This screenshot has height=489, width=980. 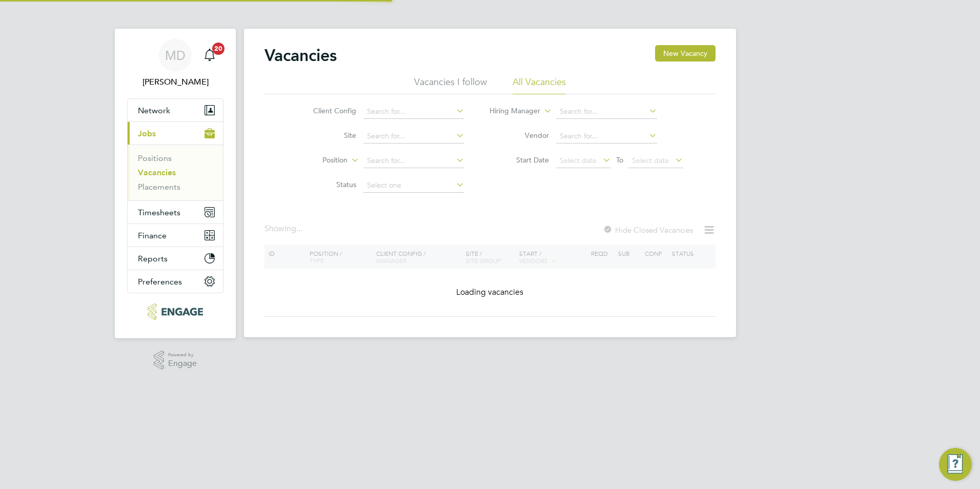 I want to click on input: Select one, so click(x=414, y=185).